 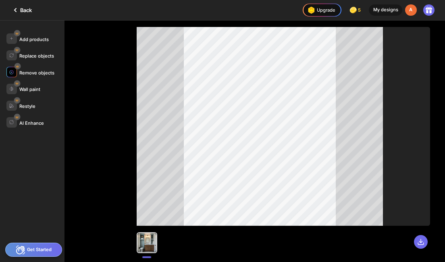 I want to click on div: Wall paint, so click(x=30, y=89).